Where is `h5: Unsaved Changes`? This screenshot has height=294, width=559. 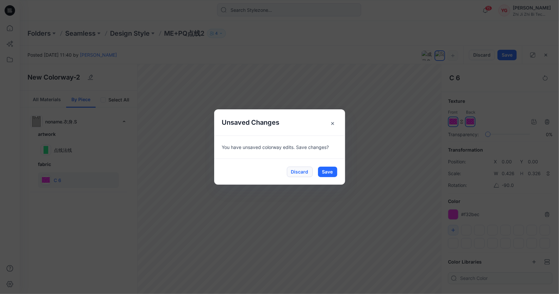 h5: Unsaved Changes is located at coordinates (251, 122).